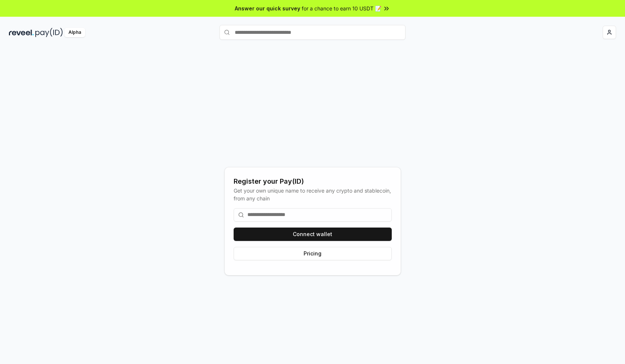  Describe the element at coordinates (312, 254) in the screenshot. I see `button: Pricing` at that location.